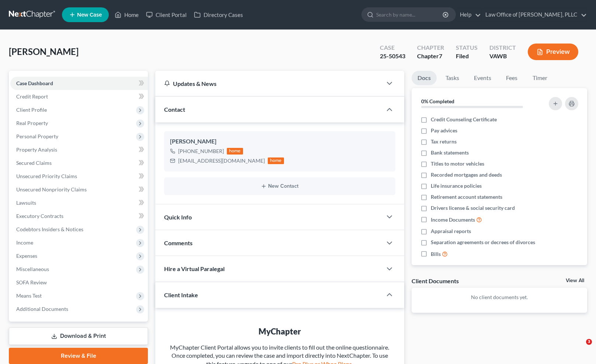 This screenshot has height=364, width=596. Describe the element at coordinates (435, 280) in the screenshot. I see `div: Client Documents` at that location.